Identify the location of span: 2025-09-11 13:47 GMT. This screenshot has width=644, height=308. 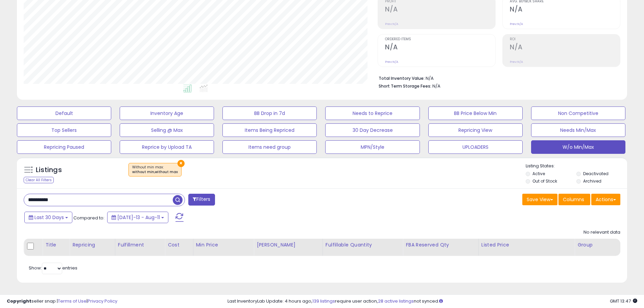
(623, 301).